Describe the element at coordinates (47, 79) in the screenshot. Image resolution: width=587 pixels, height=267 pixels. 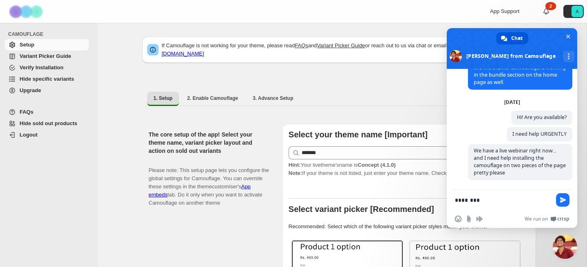
I see `span: Hide specific variants` at that location.